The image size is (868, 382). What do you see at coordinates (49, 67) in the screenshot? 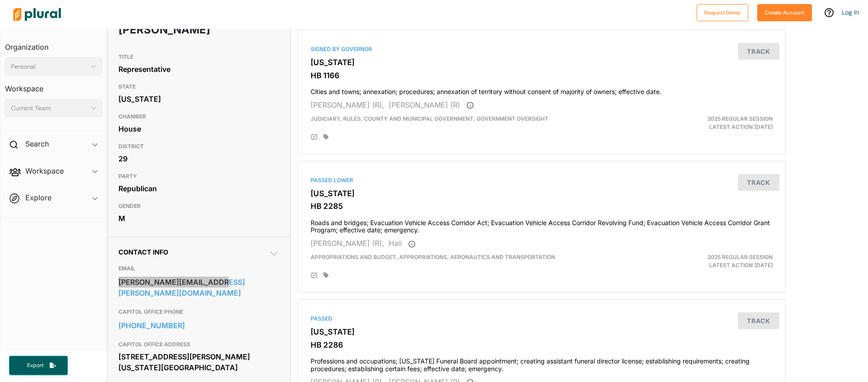
I see `div: Personal` at bounding box center [49, 67].